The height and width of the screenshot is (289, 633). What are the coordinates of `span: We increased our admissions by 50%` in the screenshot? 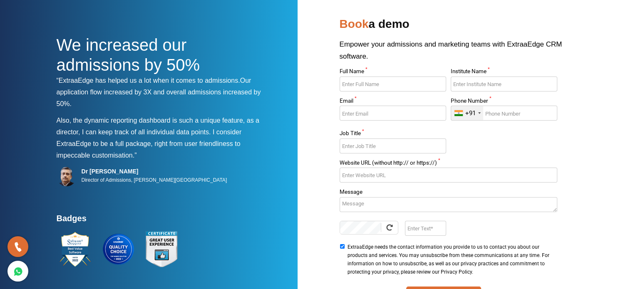 It's located at (128, 55).